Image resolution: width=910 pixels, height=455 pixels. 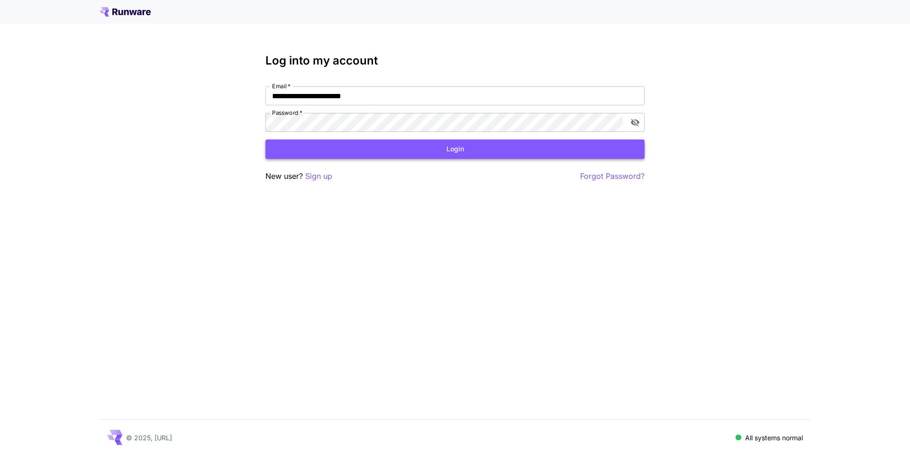 What do you see at coordinates (319, 176) in the screenshot?
I see `p: Sign up` at bounding box center [319, 176].